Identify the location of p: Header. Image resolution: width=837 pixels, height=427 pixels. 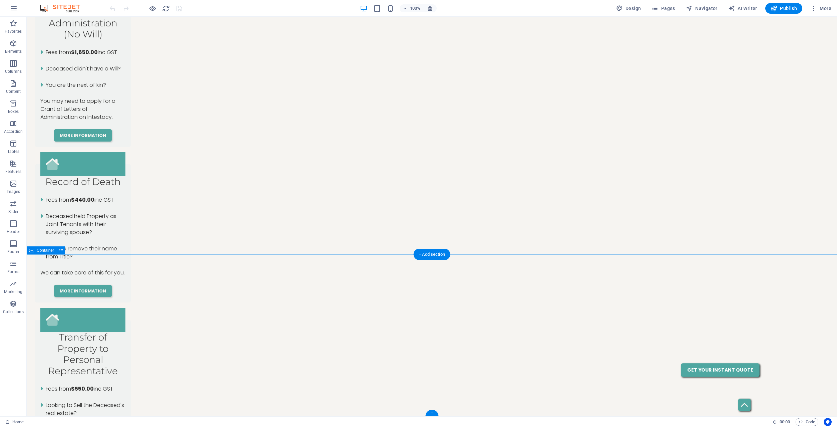
(13, 231).